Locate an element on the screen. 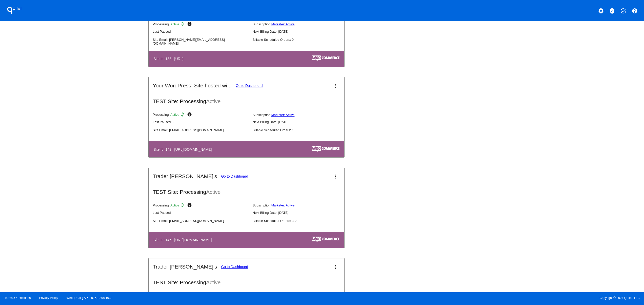 The image size is (644, 305). span: Copyright © 2024 QPilot, LLC is located at coordinates (483, 298).